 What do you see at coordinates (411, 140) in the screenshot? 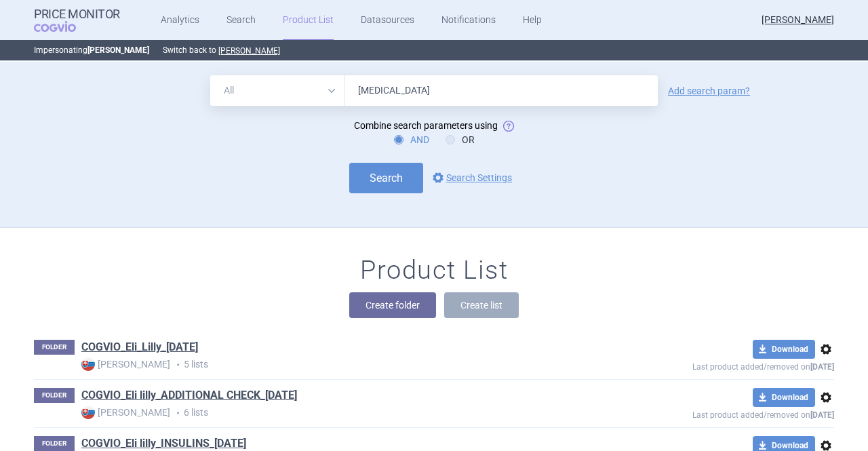
I see `label: AND` at bounding box center [411, 140].